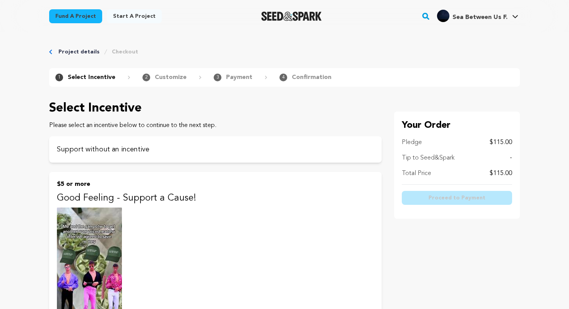 Image resolution: width=569 pixels, height=309 pixels. What do you see at coordinates (284, 77) in the screenshot?
I see `span: 4` at bounding box center [284, 77].